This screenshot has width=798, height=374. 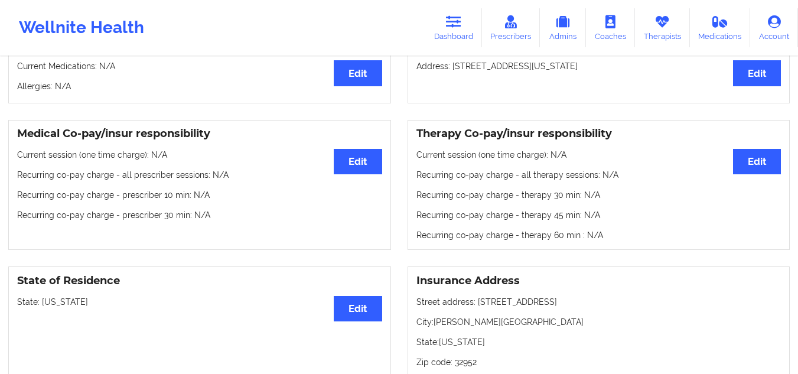 What do you see at coordinates (200, 66) in the screenshot?
I see `p: Current Medications: N/A` at bounding box center [200, 66].